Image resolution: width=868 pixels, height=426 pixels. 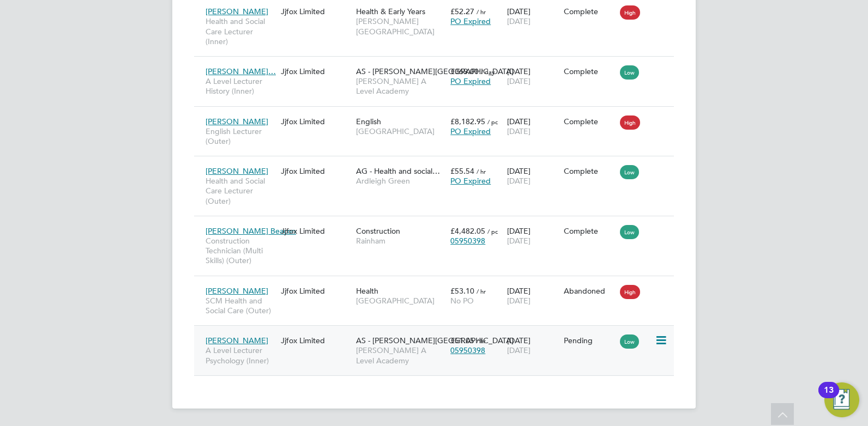 I want to click on span: Construction Technician (Multi Skills) (Outer), so click(x=241, y=251).